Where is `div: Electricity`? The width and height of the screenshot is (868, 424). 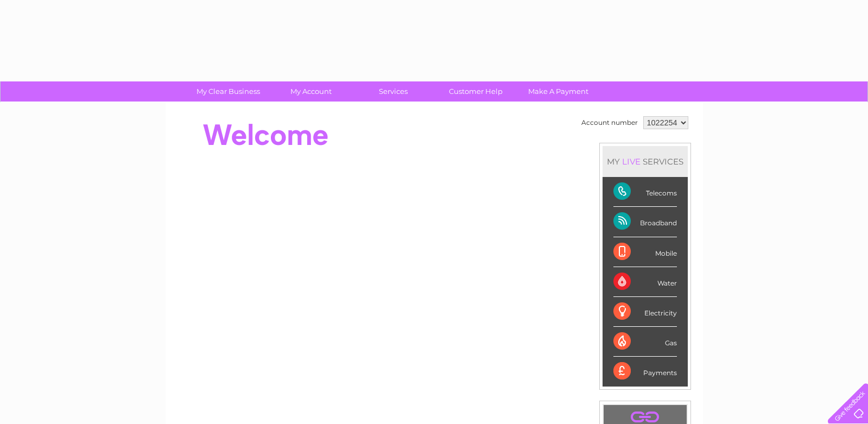 div: Electricity is located at coordinates (644, 312).